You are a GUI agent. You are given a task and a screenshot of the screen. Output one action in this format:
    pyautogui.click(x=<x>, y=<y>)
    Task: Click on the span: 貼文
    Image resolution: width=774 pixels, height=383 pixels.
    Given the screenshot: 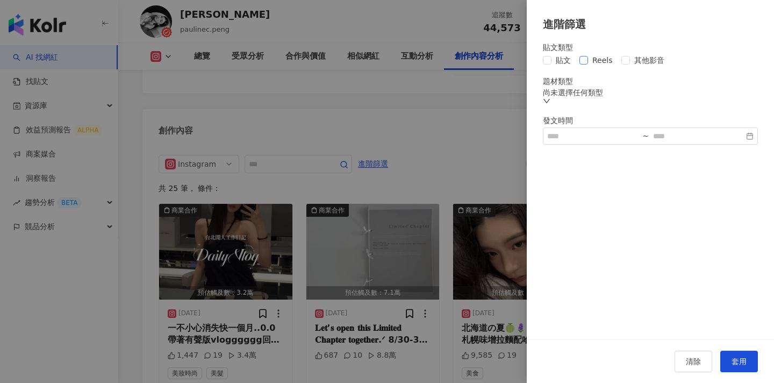 What is the action you would take?
    pyautogui.click(x=563, y=60)
    